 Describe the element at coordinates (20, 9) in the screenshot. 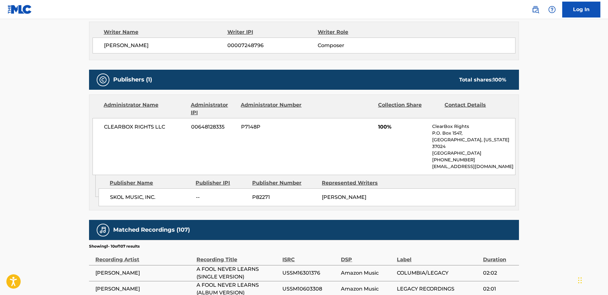

I see `img: MLC Logo` at that location.